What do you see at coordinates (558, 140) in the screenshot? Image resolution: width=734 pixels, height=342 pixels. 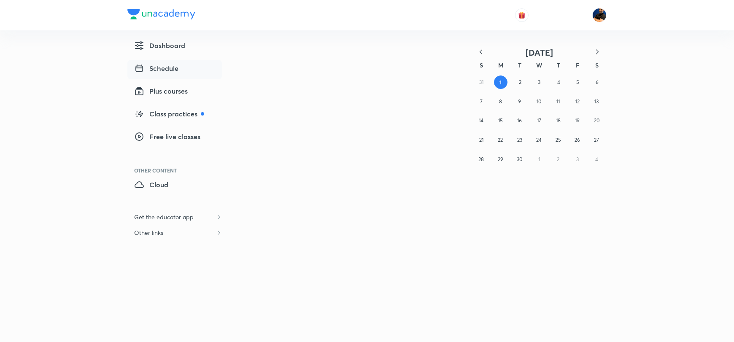 I see `abbr: September 25, 2025` at bounding box center [558, 140].